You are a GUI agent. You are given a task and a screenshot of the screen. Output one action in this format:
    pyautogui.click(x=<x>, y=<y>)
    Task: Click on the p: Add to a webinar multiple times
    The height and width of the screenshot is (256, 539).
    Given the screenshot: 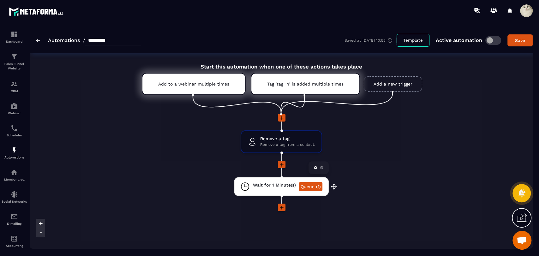 What is the action you would take?
    pyautogui.click(x=194, y=84)
    